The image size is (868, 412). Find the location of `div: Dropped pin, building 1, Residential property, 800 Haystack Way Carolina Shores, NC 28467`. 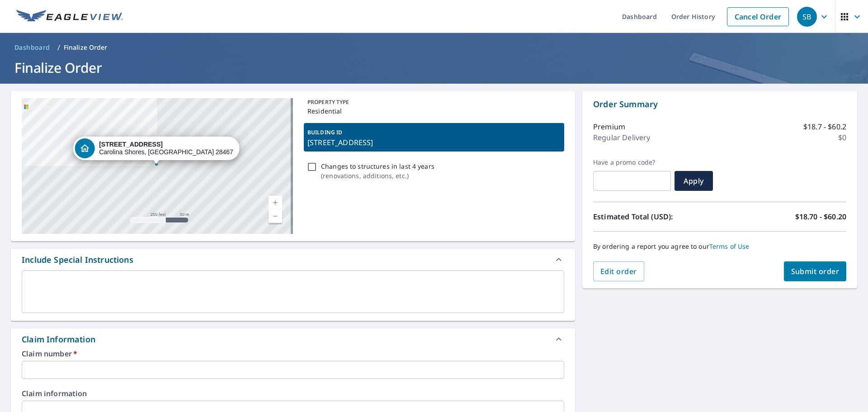

div: Dropped pin, building 1, Residential property, 800 Haystack Way Carolina Shores, NC 28467 is located at coordinates (156, 151).